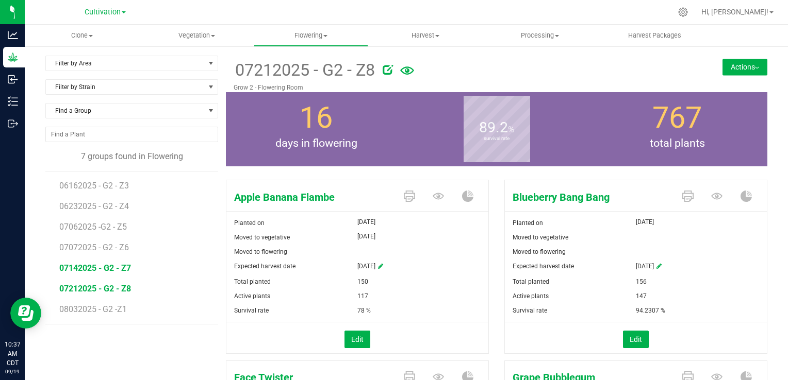 The image size is (788, 380). Describe the element at coordinates (316, 118) in the screenshot. I see `span: 16` at that location.